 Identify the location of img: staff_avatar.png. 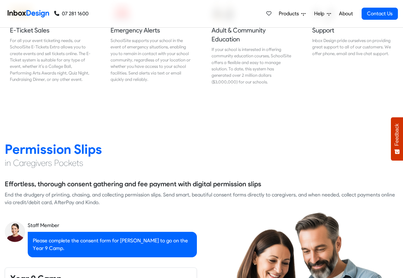
(15, 232).